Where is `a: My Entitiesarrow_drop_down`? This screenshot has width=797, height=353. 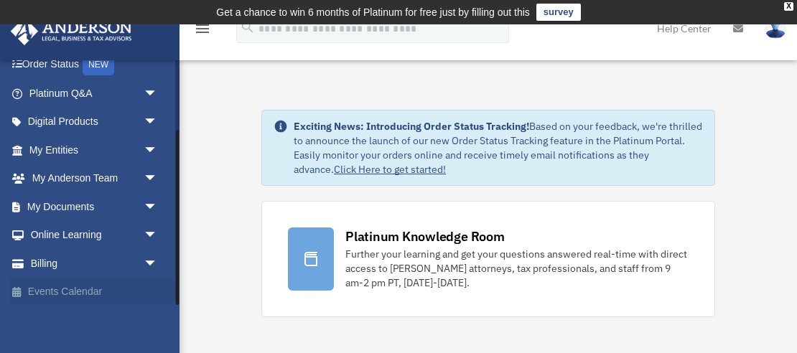 a: My Entitiesarrow_drop_down is located at coordinates (95, 150).